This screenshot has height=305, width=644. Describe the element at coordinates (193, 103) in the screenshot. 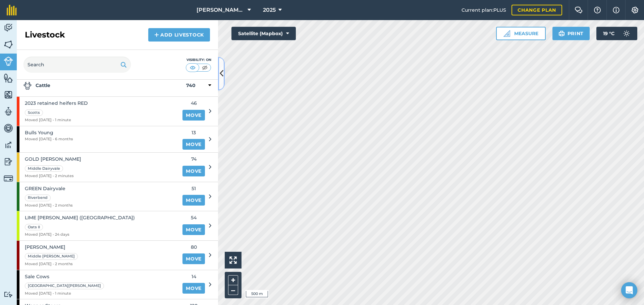

I see `span: 46` at that location.